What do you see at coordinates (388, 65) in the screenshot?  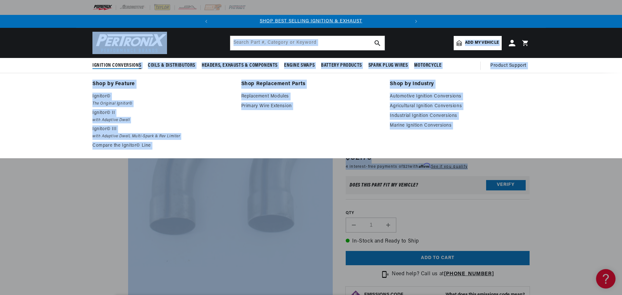 I see `summary: Spark Plug Wires` at bounding box center [388, 65].